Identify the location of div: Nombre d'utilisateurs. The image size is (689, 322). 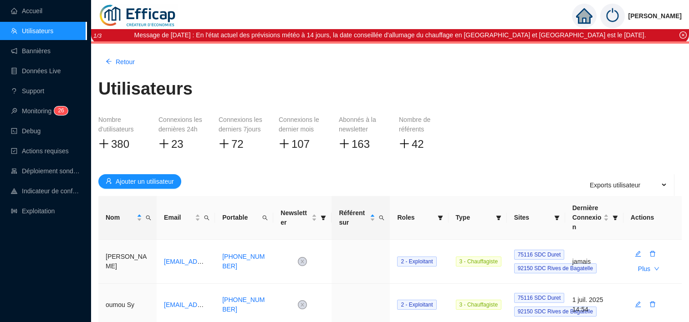
(121, 125).